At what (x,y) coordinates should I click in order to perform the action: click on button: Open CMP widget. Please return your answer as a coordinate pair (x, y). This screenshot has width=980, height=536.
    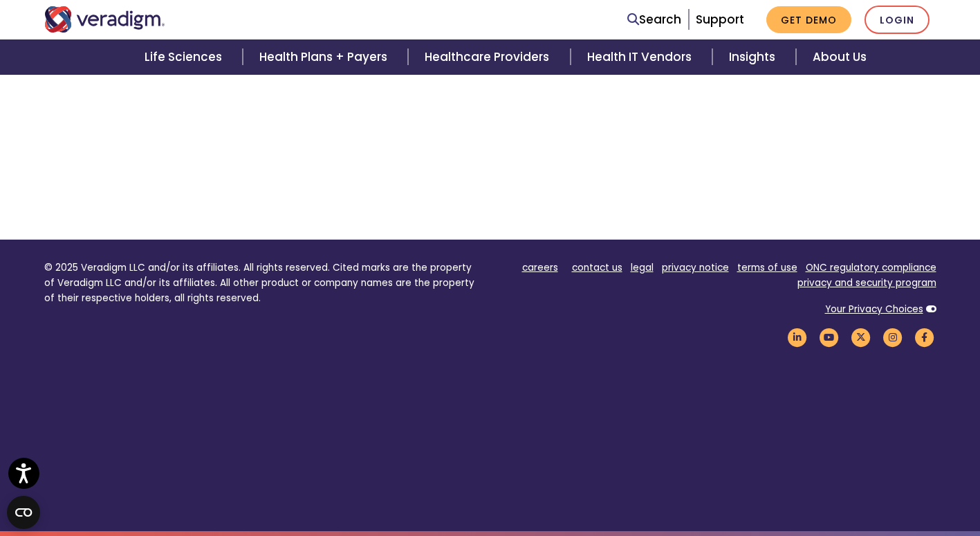
    Looking at the image, I should click on (24, 512).